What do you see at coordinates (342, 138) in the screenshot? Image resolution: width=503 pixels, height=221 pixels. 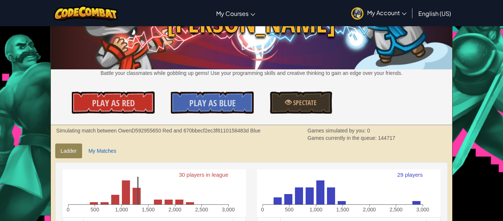 I see `span: Games currently in the queue:` at bounding box center [342, 138].